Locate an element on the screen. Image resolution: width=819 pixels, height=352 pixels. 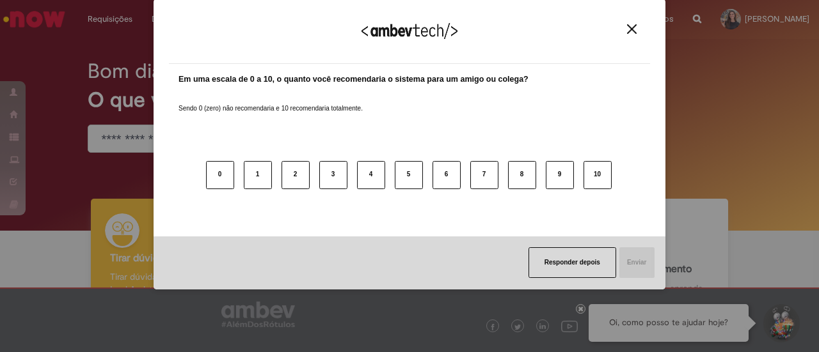
button: 0 is located at coordinates (220, 175).